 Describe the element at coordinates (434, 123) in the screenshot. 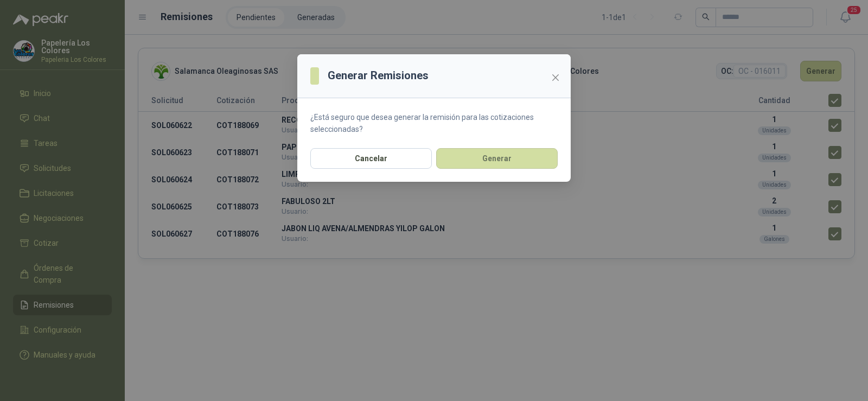

I see `p: ¿Está seguro que desea generar la remisión para las cotizaciones seleccionadas?` at that location.